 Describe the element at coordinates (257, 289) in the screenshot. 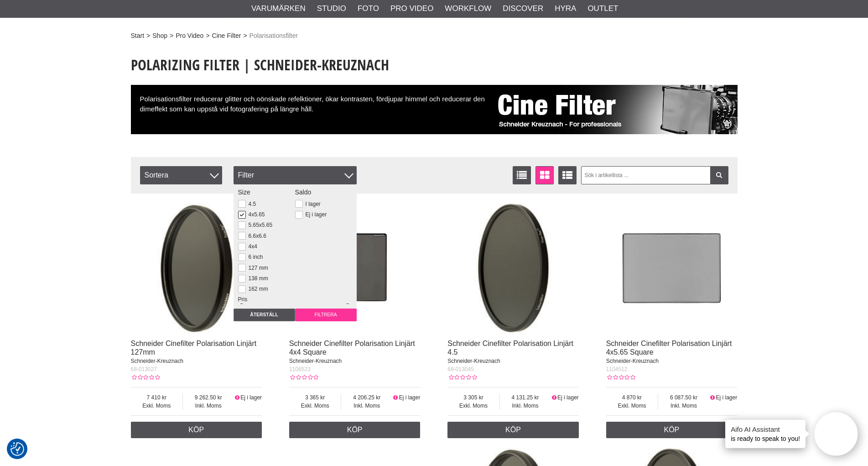

I see `label: 162 mm` at that location.